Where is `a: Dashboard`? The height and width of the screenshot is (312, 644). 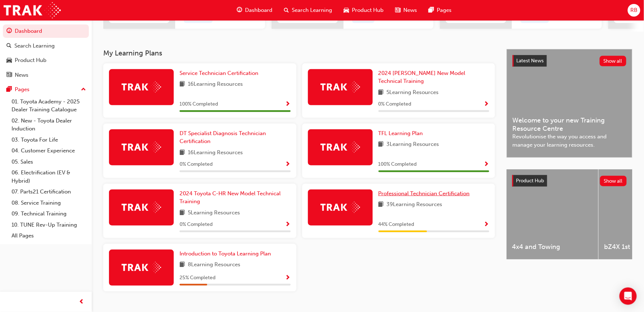
a: Dashboard is located at coordinates (46, 31).